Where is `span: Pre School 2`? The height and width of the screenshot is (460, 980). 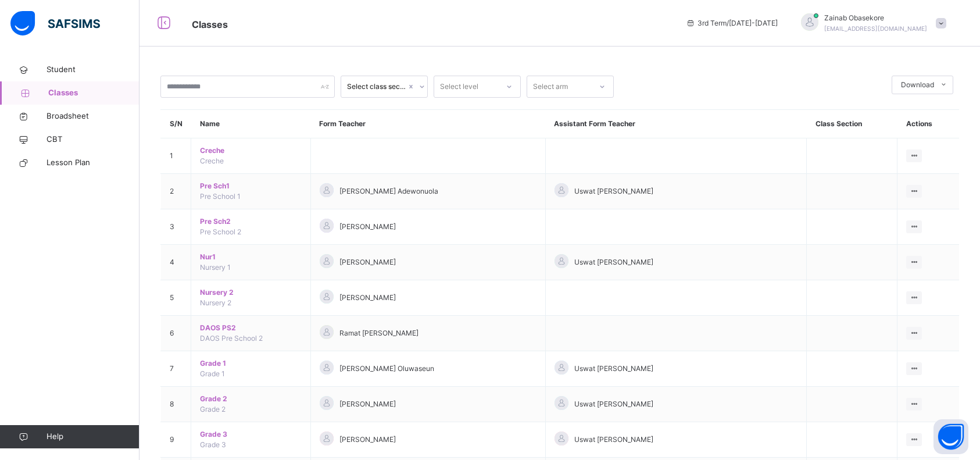
span: Pre School 2 is located at coordinates (221, 231).